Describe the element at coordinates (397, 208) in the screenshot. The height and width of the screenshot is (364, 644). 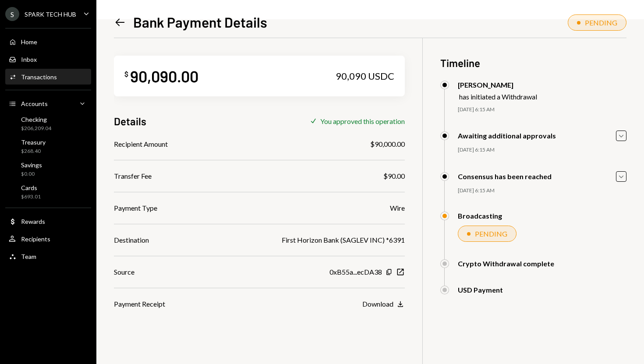
I see `div: Wire` at that location.